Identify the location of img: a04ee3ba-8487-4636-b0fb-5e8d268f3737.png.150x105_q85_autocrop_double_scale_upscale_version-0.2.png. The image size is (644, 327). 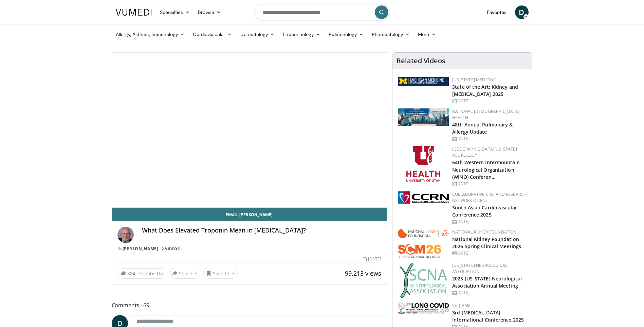
(424, 198).